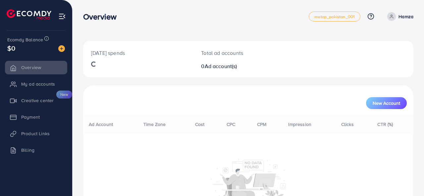 Image resolution: width=424 pixels, height=196 pixels. Describe the element at coordinates (29, 14) in the screenshot. I see `a: logo` at that location.